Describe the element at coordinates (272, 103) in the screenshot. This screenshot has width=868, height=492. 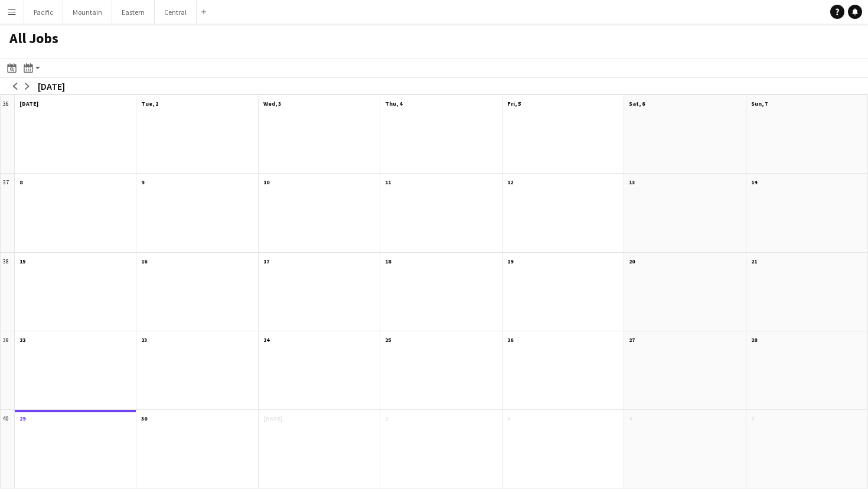
I see `span: Wed, 3` at that location.